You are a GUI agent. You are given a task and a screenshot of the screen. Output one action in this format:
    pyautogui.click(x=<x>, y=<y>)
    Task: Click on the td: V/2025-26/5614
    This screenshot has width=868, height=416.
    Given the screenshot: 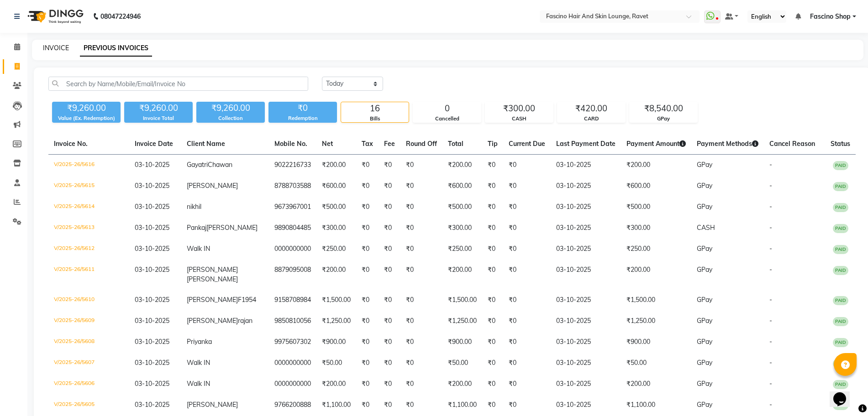 What is the action you would take?
    pyautogui.click(x=89, y=207)
    